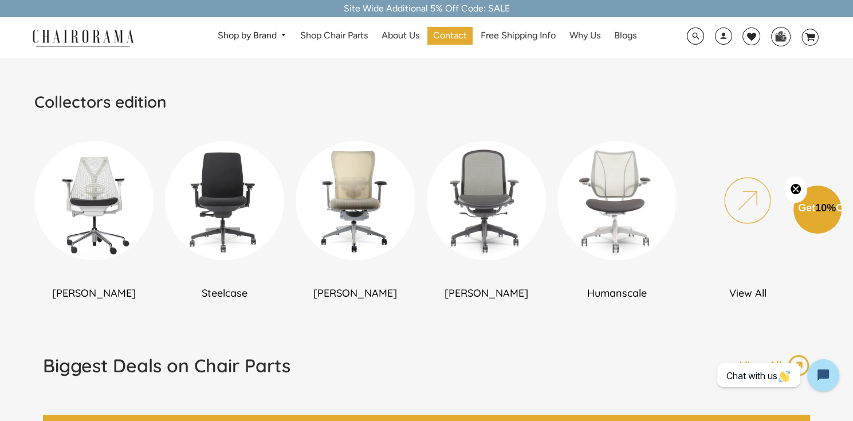 The width and height of the screenshot is (853, 421). I want to click on img: DSC_0009_360x_0c74c2c9-ada6-4bf5-a92a-d09ed509ee4d_300x300.webp, so click(355, 200).